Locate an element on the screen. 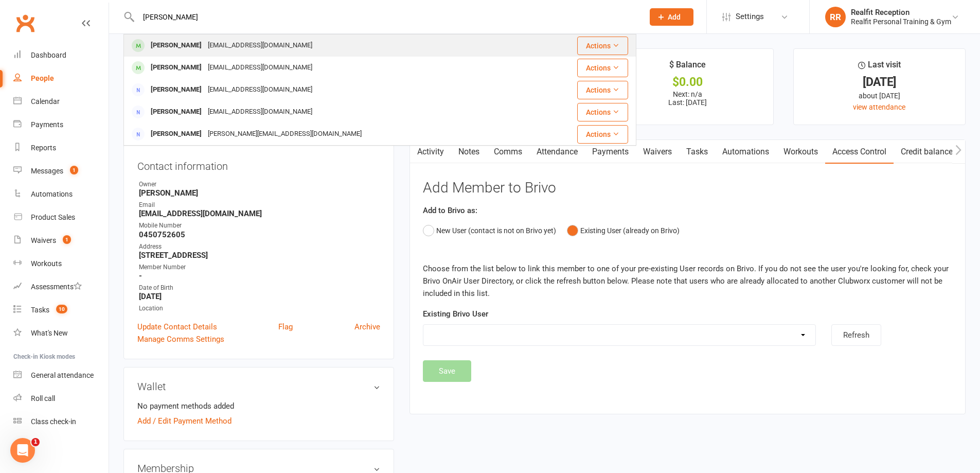 The width and height of the screenshot is (980, 473). div: $ Balance is located at coordinates (687, 67).